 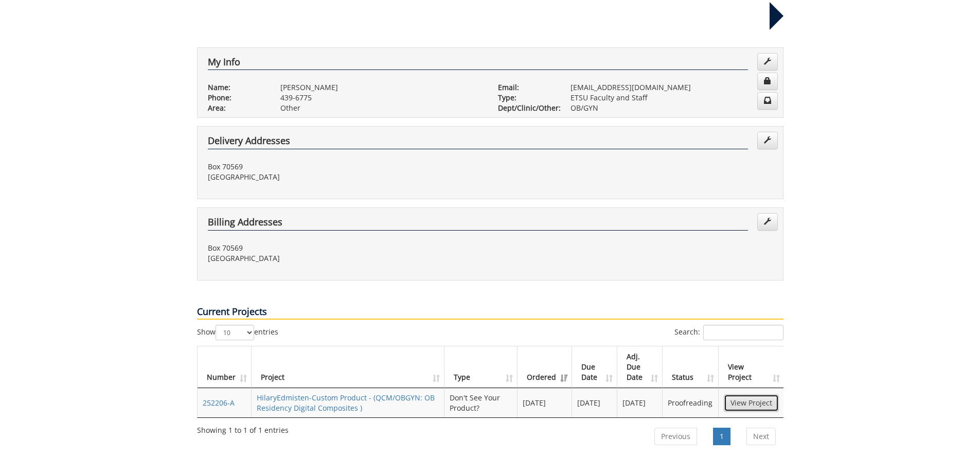 What do you see at coordinates (690, 403) in the screenshot?
I see `td: Proofreading` at bounding box center [690, 403].